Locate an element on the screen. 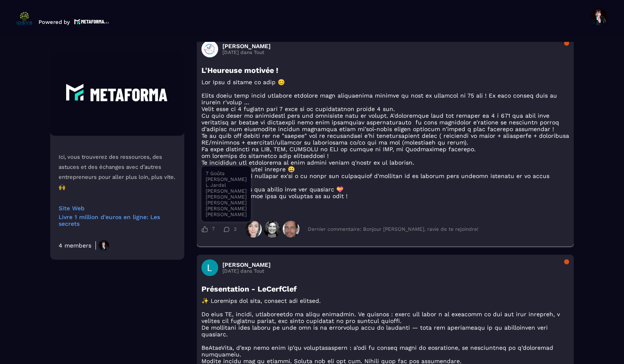 The image size is (624, 364). img: https://production-metaforma-bucket.s3.fr-par.scw.cloud/production-metaforma-bucket/users/June202... is located at coordinates (104, 245).